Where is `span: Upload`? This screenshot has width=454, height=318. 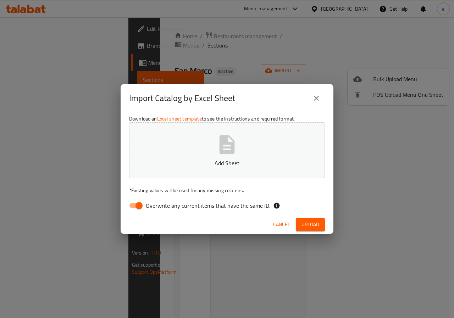 span: Upload is located at coordinates (310, 224).